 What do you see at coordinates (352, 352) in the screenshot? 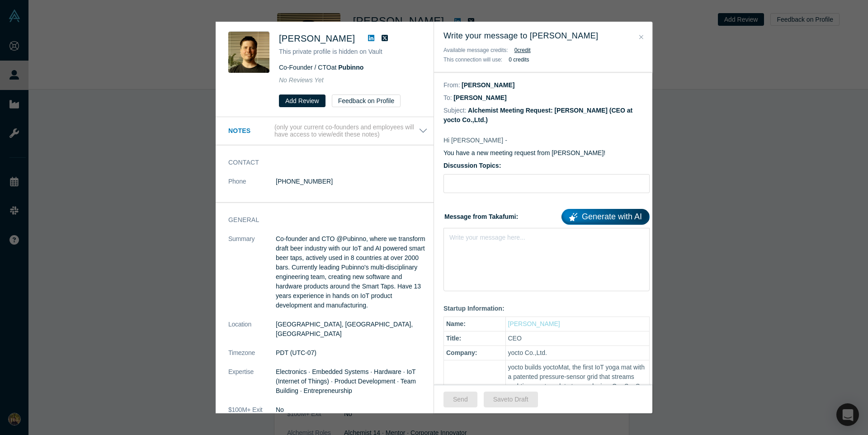
I see `dd: PDT (UTC-07)` at bounding box center [352, 352].